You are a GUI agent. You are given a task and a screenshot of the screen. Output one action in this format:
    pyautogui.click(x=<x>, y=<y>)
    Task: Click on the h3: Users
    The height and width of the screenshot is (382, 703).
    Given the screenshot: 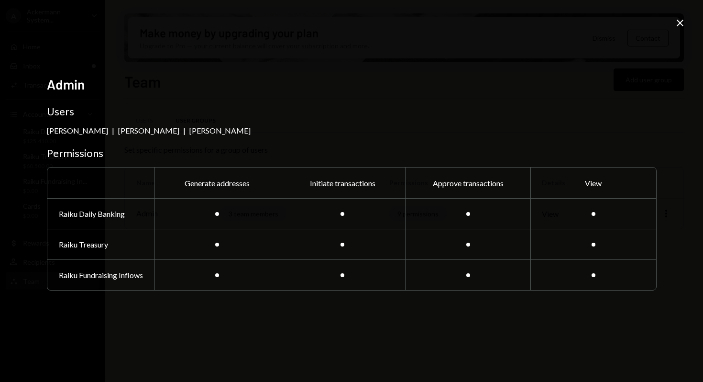 What is the action you would take?
    pyautogui.click(x=352, y=111)
    